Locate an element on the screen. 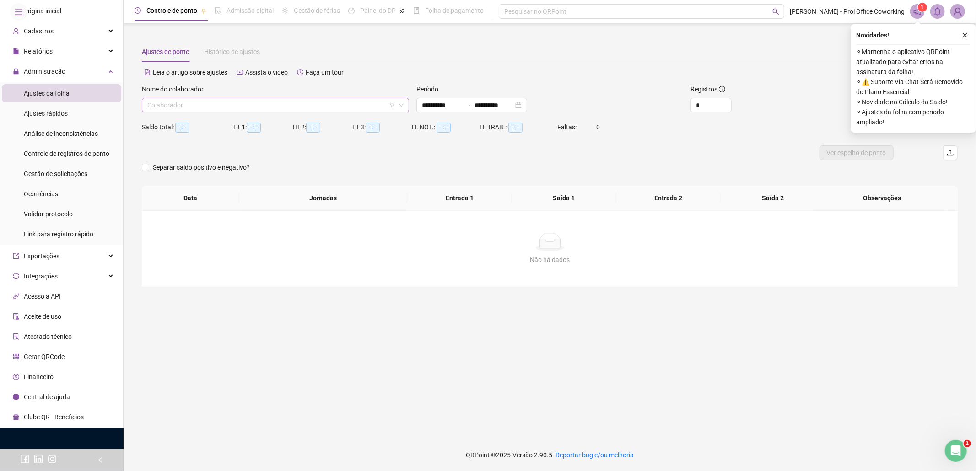 Image resolution: width=976 pixels, height=471 pixels. span: Faltas: is located at coordinates (568, 127).